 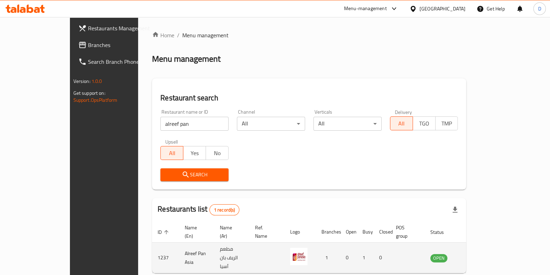 What do you see at coordinates (224, 209) in the screenshot?
I see `span: 1 record(s)` at bounding box center [224, 209].